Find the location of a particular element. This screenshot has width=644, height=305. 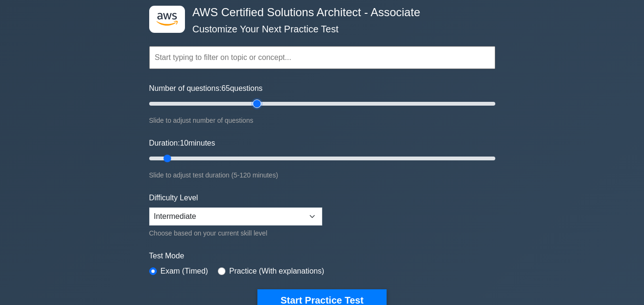

div: Slide to adjust test duration (5-120 minutes) is located at coordinates (322, 175).